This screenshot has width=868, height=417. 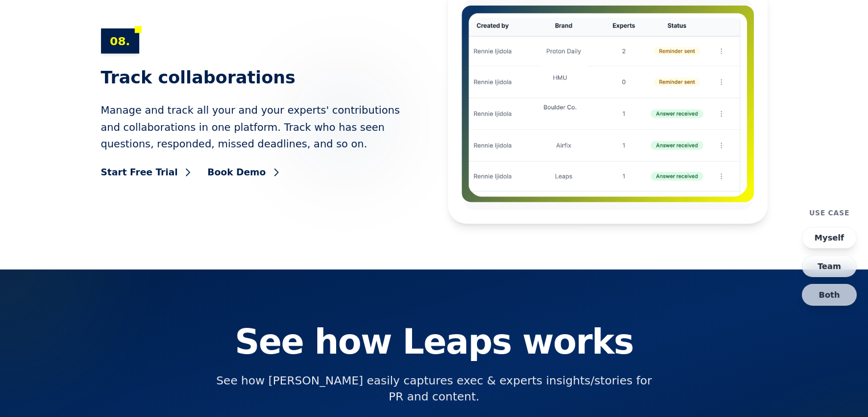 I want to click on h2: See how Leaps works, so click(x=434, y=341).